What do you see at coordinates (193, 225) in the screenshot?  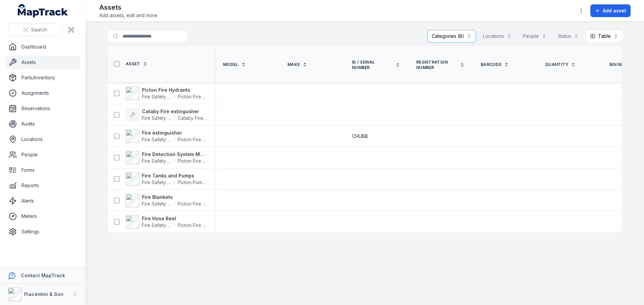 I see `span: Picton Fire Hose Reel` at bounding box center [193, 225].